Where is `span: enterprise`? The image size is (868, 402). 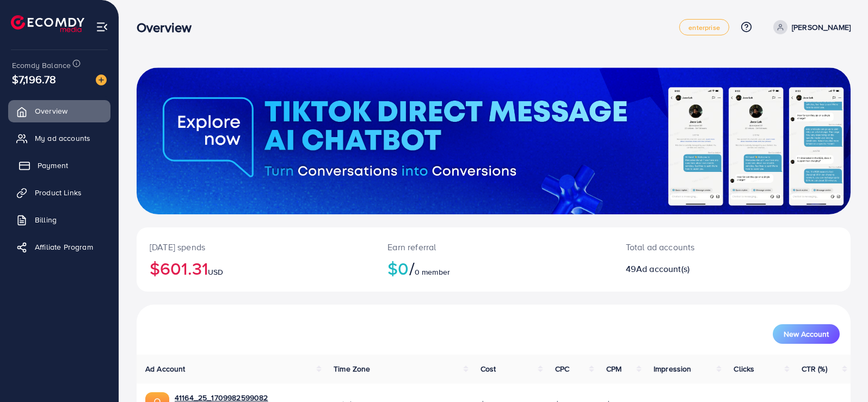 span: enterprise is located at coordinates (704, 28).